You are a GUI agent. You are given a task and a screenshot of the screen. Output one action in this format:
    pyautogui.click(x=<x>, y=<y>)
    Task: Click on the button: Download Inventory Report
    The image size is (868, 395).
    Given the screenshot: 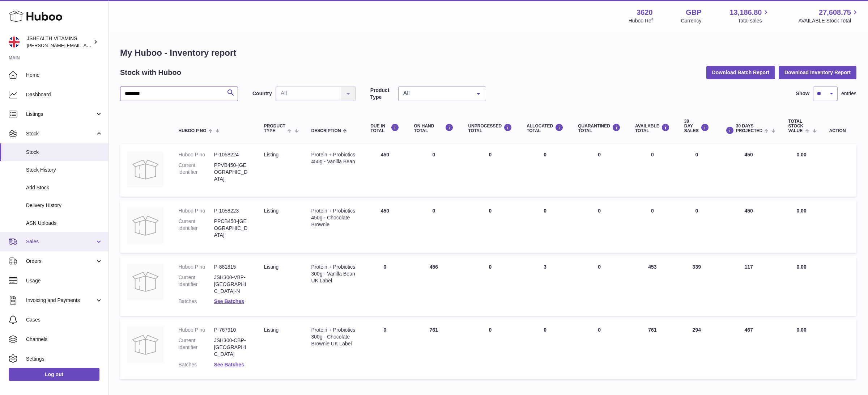 What is the action you would take?
    pyautogui.click(x=817, y=72)
    